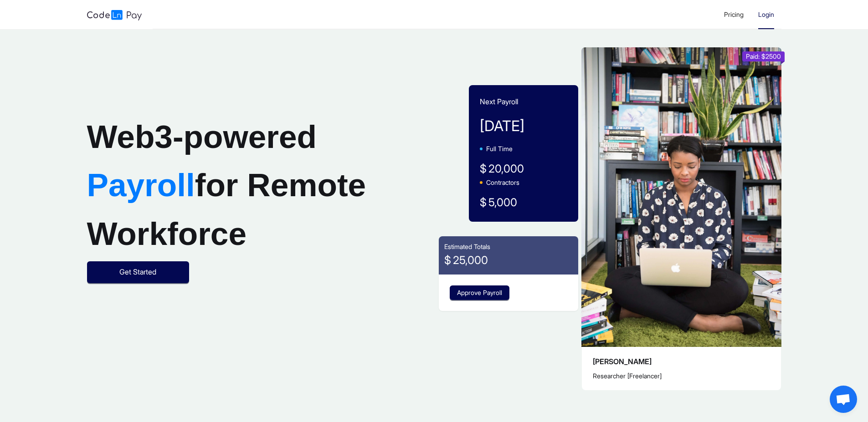 Image resolution: width=868 pixels, height=422 pixels. Describe the element at coordinates (843, 399) in the screenshot. I see `div: Open chat` at that location.